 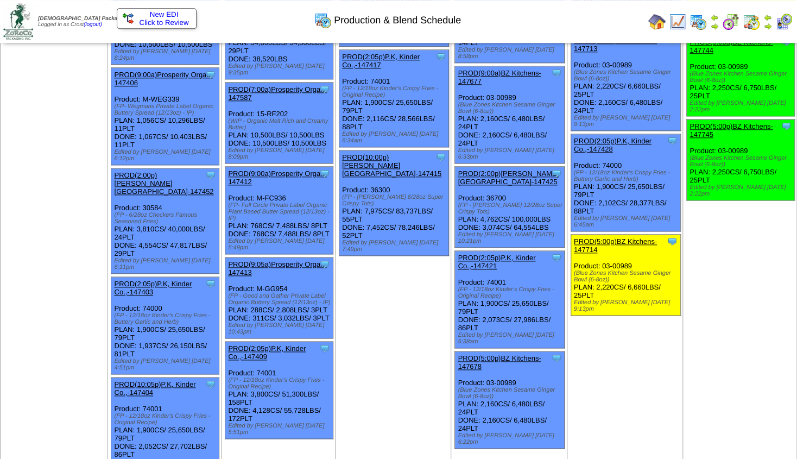 I want to click on img: home.gif, so click(x=657, y=22).